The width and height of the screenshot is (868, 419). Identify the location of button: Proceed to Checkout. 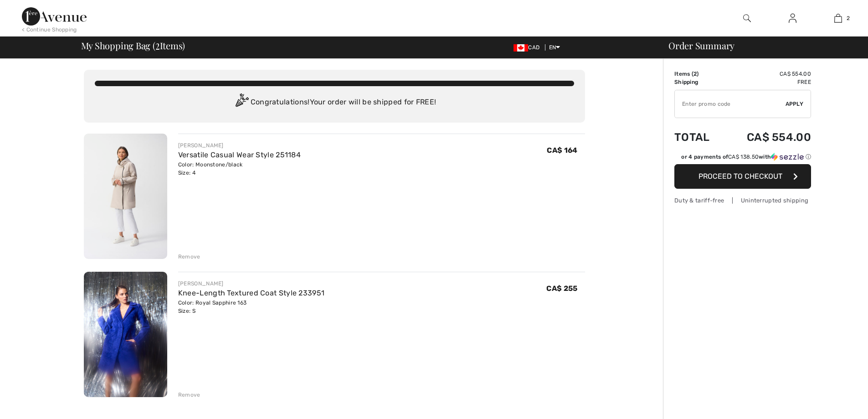
(743, 176).